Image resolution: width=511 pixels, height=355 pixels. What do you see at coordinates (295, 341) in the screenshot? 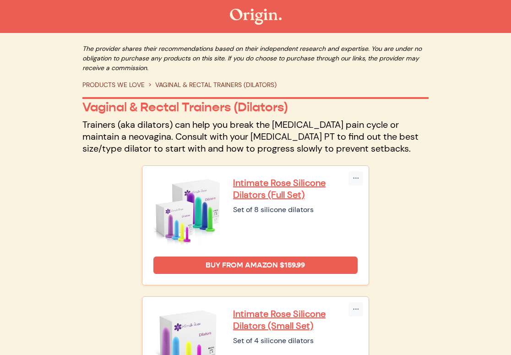
I see `div: Set of 4 silicone dilators` at bounding box center [295, 341].